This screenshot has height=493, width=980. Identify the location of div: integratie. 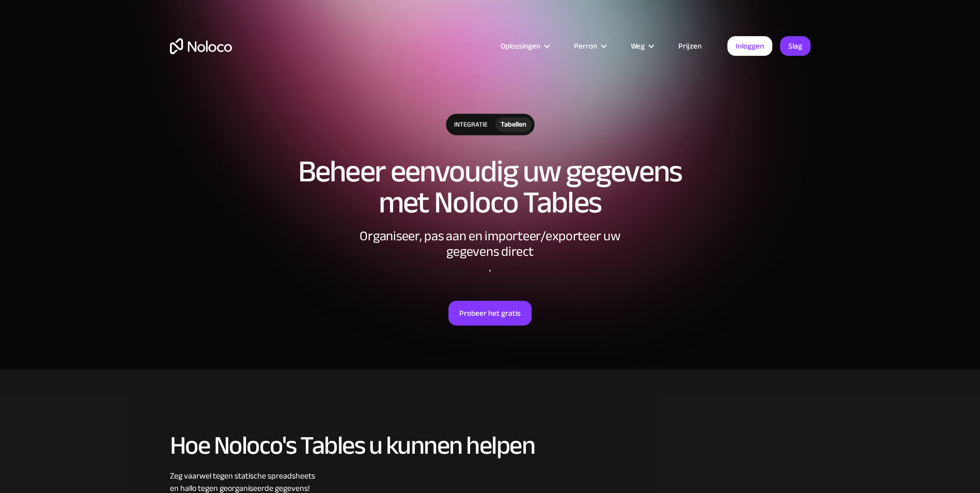
(471, 125).